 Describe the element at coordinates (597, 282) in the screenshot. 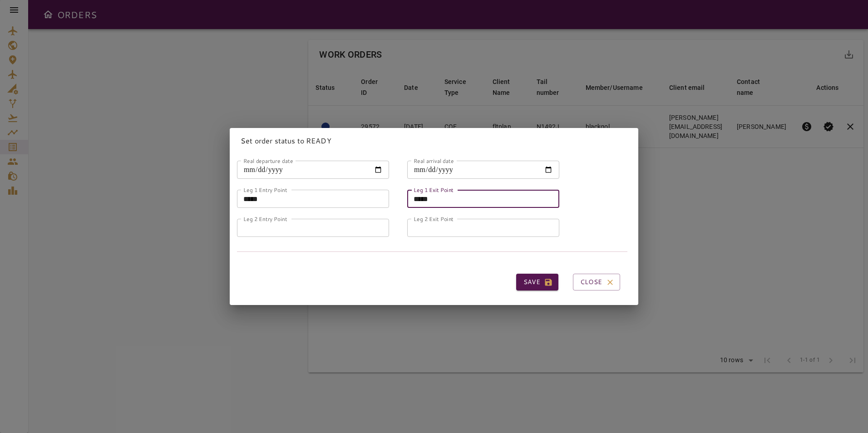

I see `button: Close` at that location.